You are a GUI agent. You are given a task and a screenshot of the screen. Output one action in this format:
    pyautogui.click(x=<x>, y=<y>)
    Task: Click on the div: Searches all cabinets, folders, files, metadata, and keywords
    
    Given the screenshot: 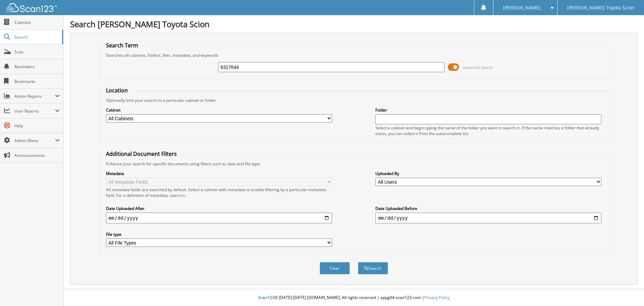 What is the action you would take?
    pyautogui.click(x=354, y=55)
    